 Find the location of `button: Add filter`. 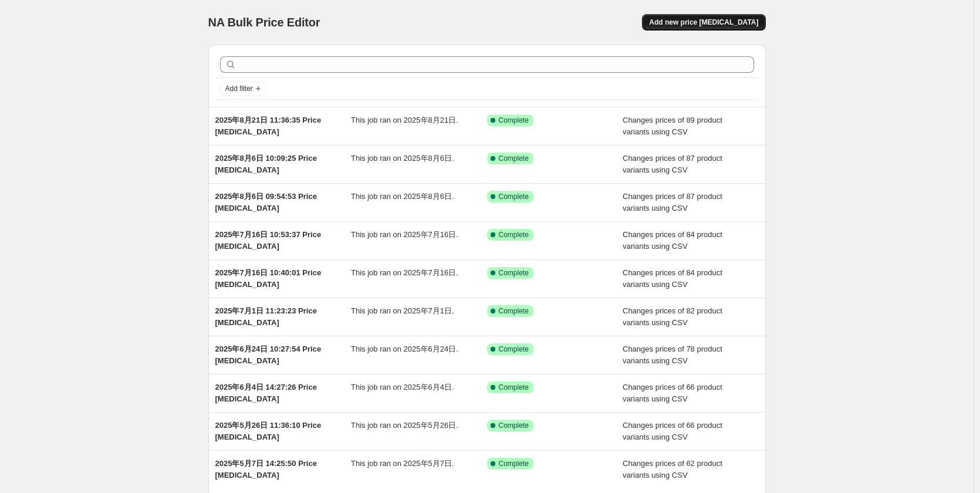

button: Add filter is located at coordinates (243, 89).